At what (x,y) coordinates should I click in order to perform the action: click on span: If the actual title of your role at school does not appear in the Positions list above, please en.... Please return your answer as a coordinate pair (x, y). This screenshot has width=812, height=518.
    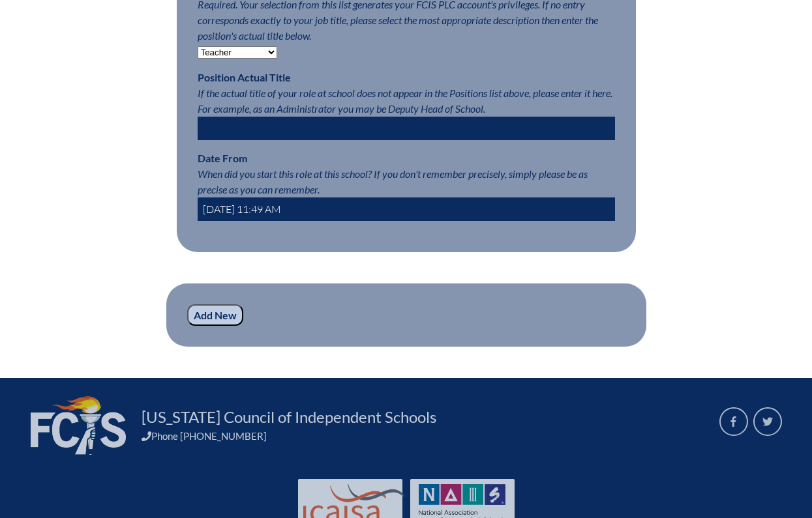
    Looking at the image, I should click on (405, 100).